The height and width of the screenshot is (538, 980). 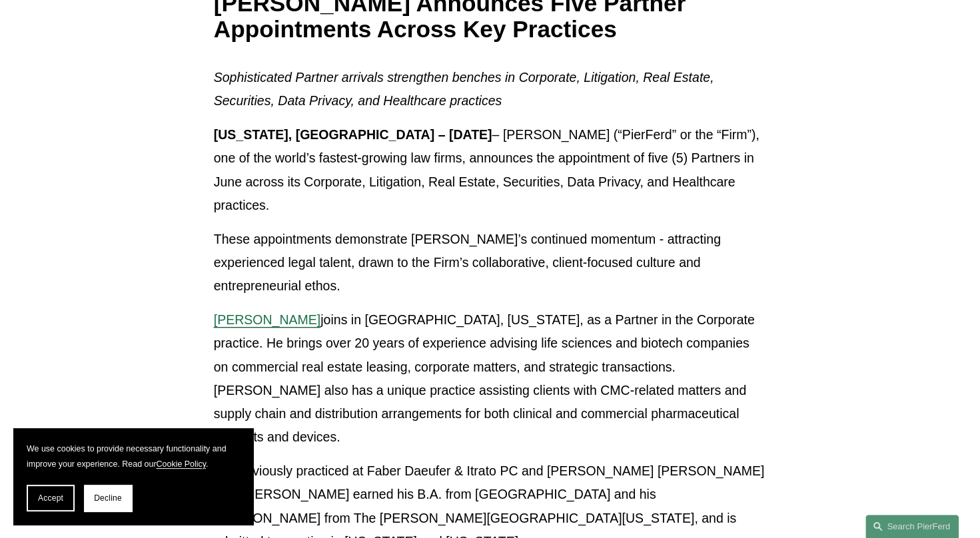 What do you see at coordinates (133, 476) in the screenshot?
I see `section: Cookie banner` at bounding box center [133, 476].